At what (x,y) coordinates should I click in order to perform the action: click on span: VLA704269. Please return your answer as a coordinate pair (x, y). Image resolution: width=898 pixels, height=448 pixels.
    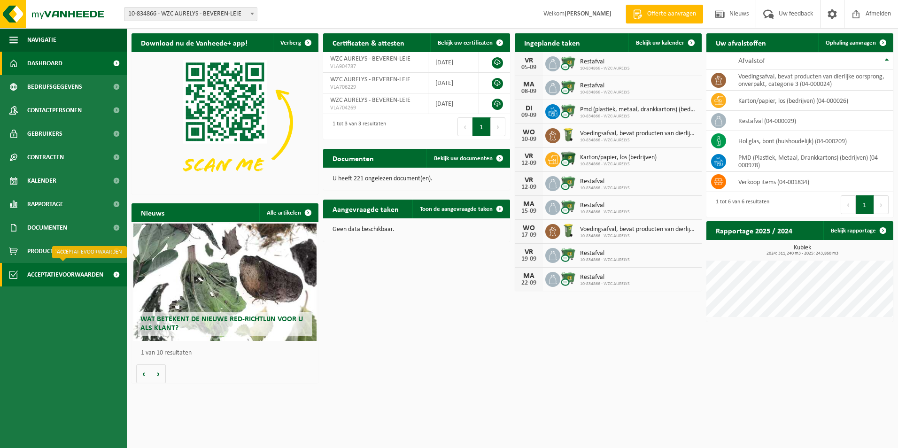
    Looking at the image, I should click on (375, 108).